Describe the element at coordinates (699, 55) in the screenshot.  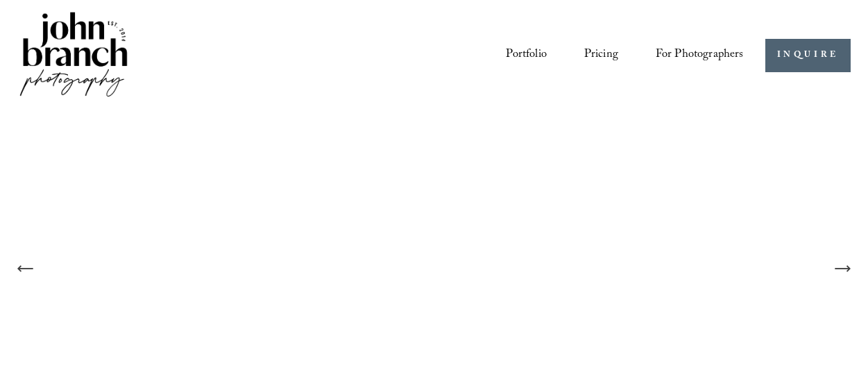
I see `span: For Photographers` at that location.